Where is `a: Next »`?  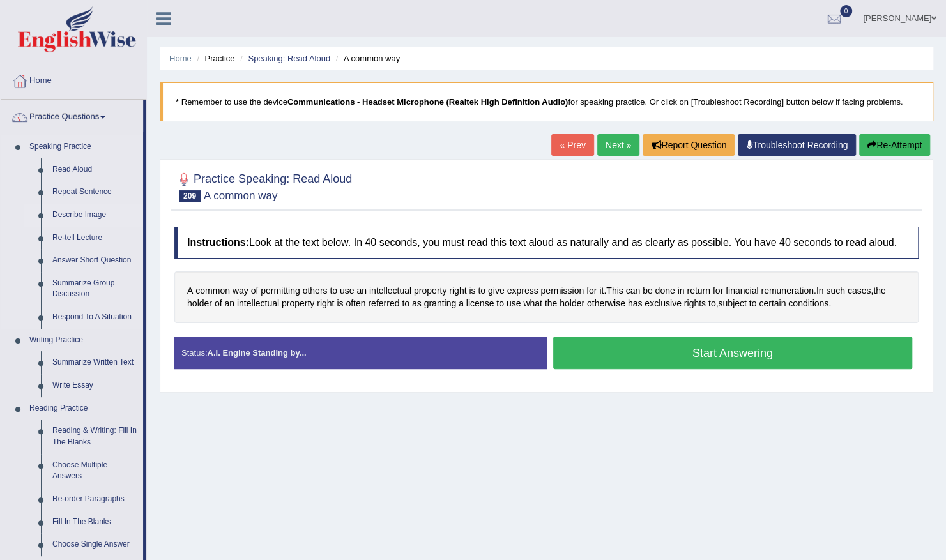
a: Next » is located at coordinates (619, 145).